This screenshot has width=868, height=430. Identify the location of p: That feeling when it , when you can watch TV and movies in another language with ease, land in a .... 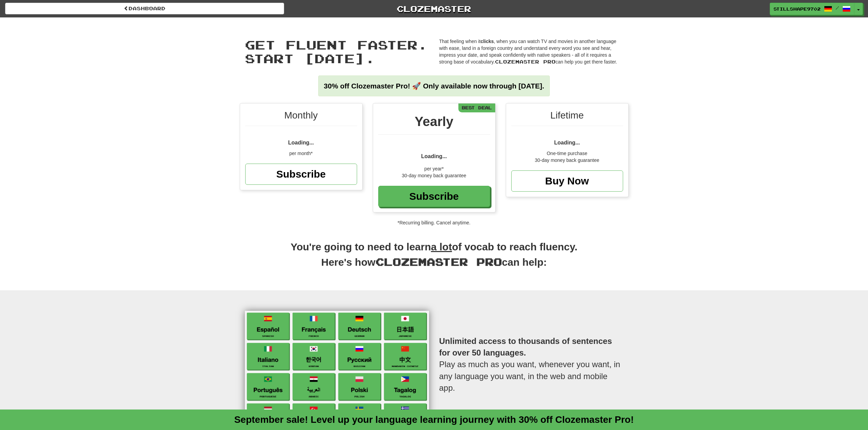
(532, 52).